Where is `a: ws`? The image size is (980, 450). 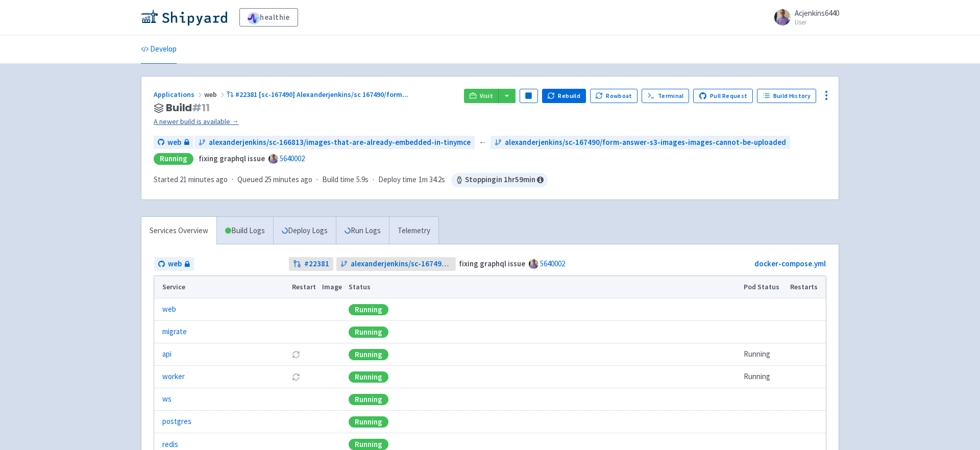
a: ws is located at coordinates (167, 399).